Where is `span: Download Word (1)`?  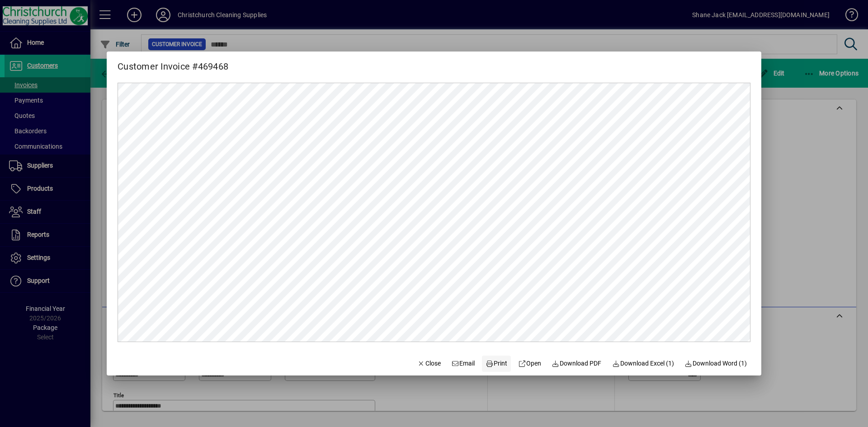 span: Download Word (1) is located at coordinates (716, 364).